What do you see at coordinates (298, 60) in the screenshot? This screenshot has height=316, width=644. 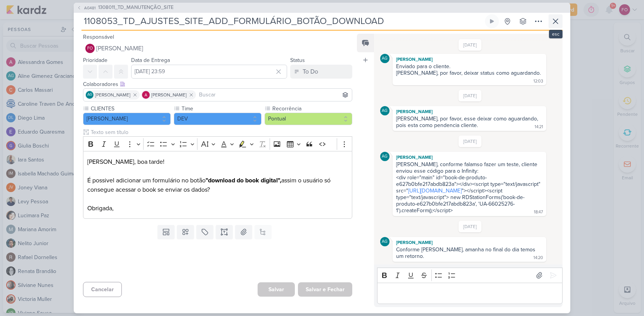 I see `label: Status` at bounding box center [298, 60].